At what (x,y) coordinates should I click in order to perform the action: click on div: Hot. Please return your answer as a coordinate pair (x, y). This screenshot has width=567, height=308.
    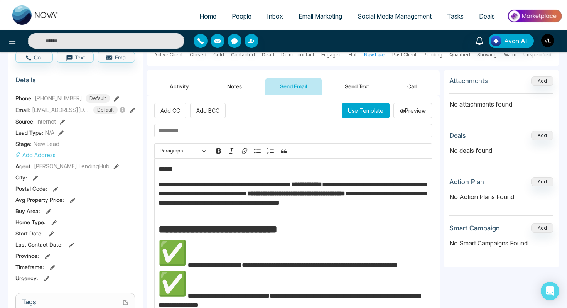
    Looking at the image, I should click on (353, 55).